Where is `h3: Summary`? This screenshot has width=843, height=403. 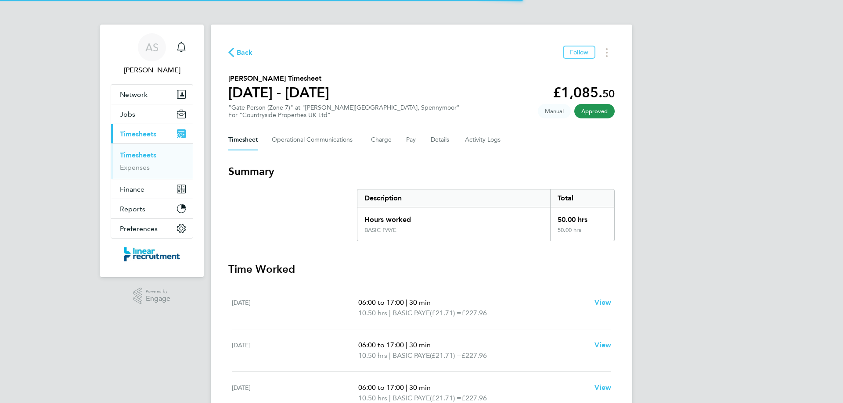
h3: Summary is located at coordinates (421, 172).